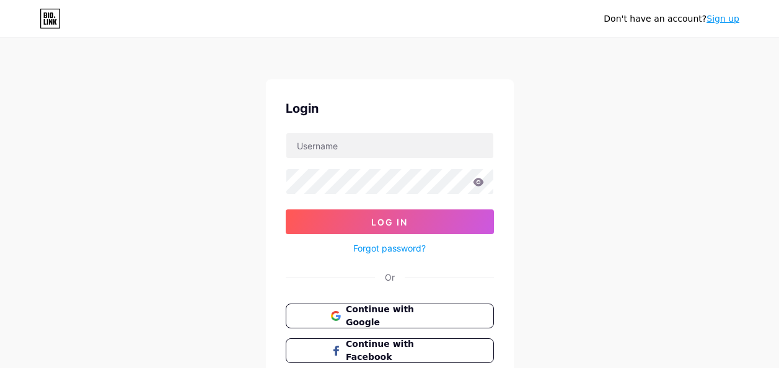 This screenshot has width=779, height=368. Describe the element at coordinates (389, 248) in the screenshot. I see `a: Forgot password?` at that location.